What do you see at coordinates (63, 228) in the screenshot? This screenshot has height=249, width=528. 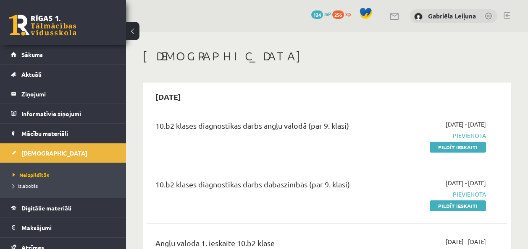 I see `a: Maksājumi` at bounding box center [63, 228].